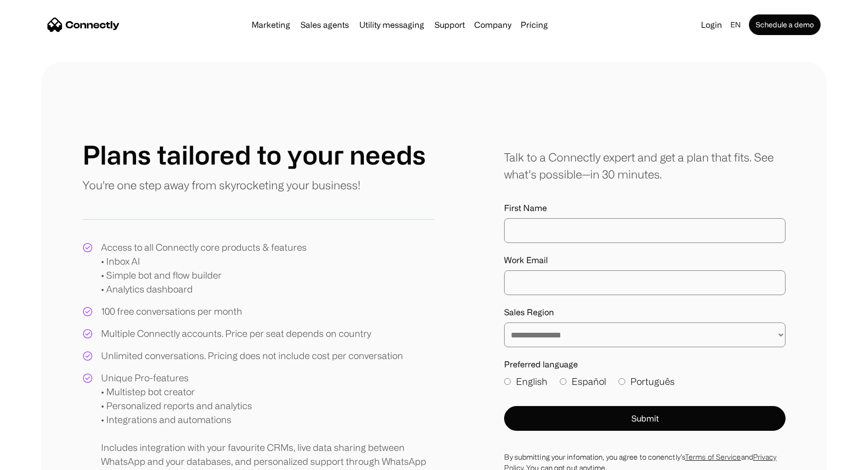 This screenshot has height=470, width=868. I want to click on a: Utility messaging, so click(392, 25).